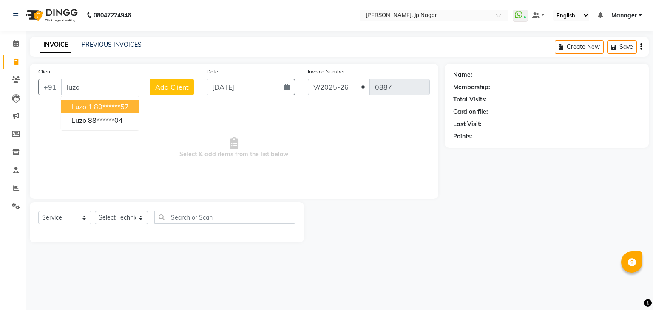 The width and height of the screenshot is (653, 310). What do you see at coordinates (82, 107) in the screenshot?
I see `span: Luzo 1` at bounding box center [82, 107].